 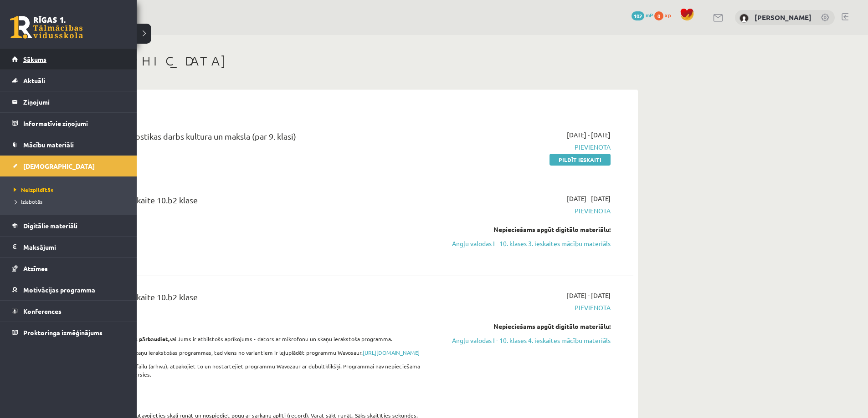 I want to click on span: xp, so click(x=668, y=15).